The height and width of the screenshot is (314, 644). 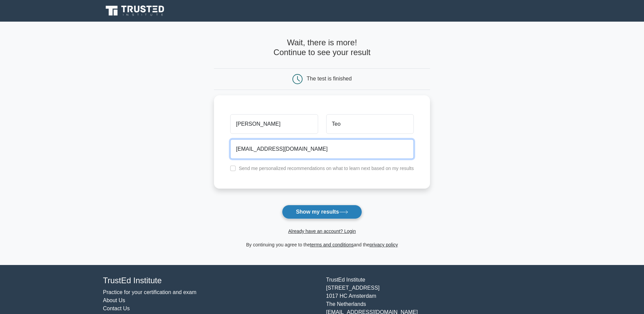 What do you see at coordinates (274, 124) in the screenshot?
I see `input: First name` at bounding box center [274, 124].